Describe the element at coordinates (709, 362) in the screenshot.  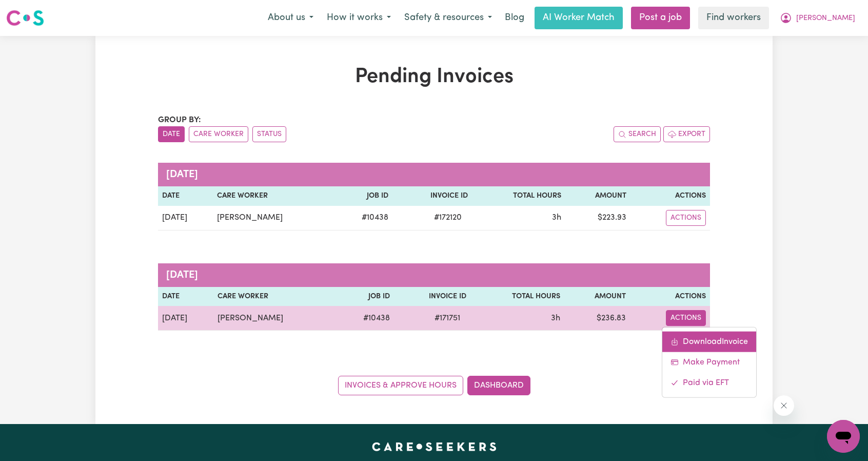
I see `div: Actions` at that location.